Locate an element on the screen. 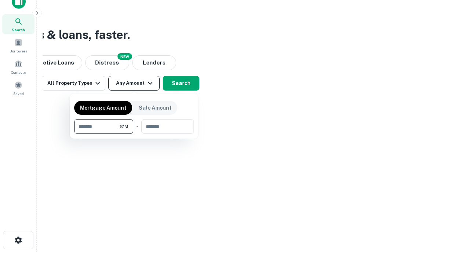  div: Chat Widget is located at coordinates (452, 223).